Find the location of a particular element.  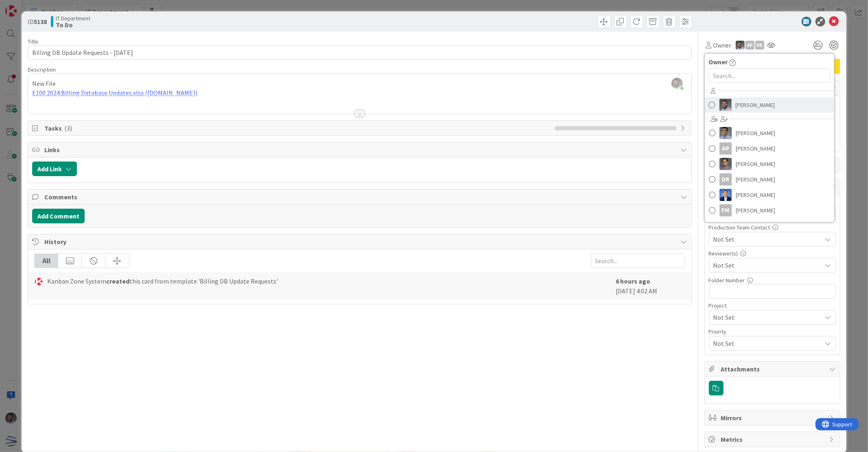

label: Folder Number is located at coordinates (727, 280).